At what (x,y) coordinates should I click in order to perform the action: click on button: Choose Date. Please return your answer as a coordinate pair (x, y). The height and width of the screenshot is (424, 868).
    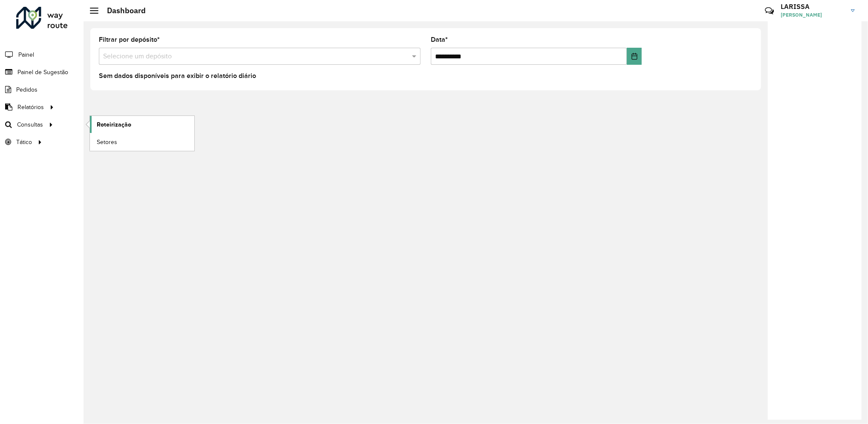
    Looking at the image, I should click on (634, 56).